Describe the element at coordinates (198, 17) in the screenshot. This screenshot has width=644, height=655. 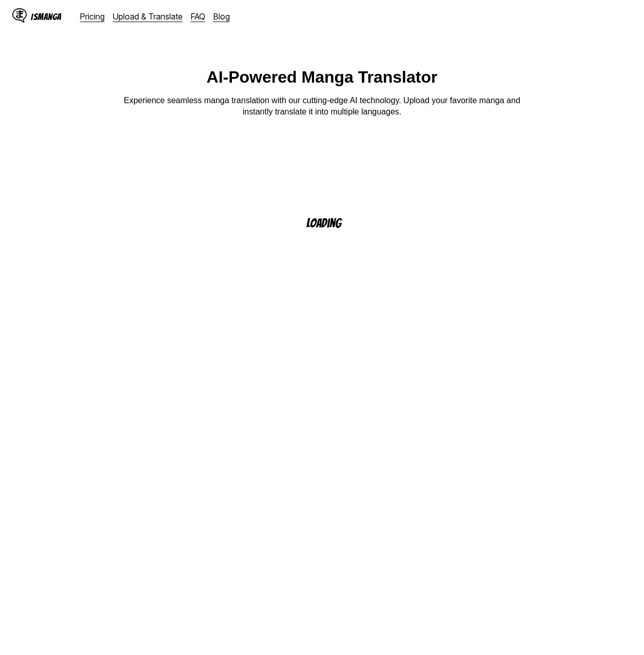
I see `a: FAQ` at that location.